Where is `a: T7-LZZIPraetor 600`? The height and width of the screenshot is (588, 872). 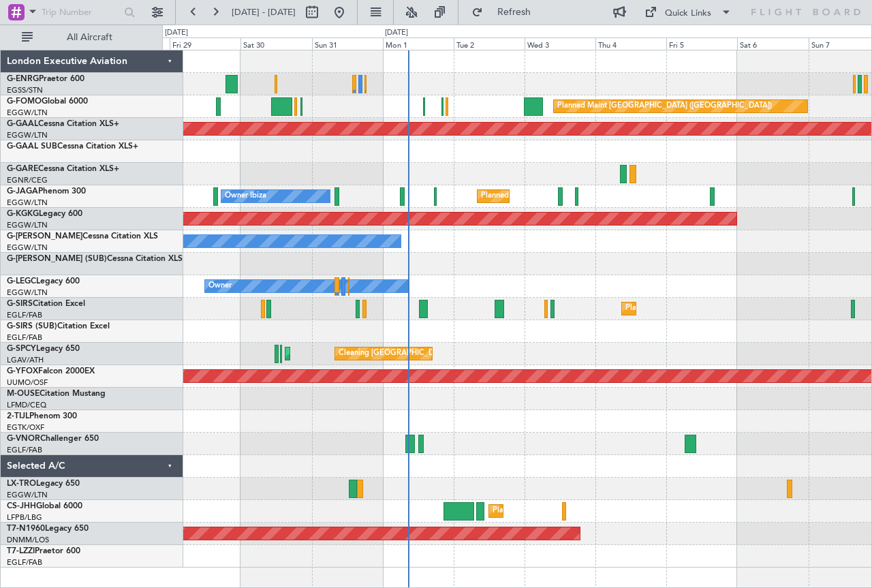
a: T7-LZZIPraetor 600 is located at coordinates (44, 551).